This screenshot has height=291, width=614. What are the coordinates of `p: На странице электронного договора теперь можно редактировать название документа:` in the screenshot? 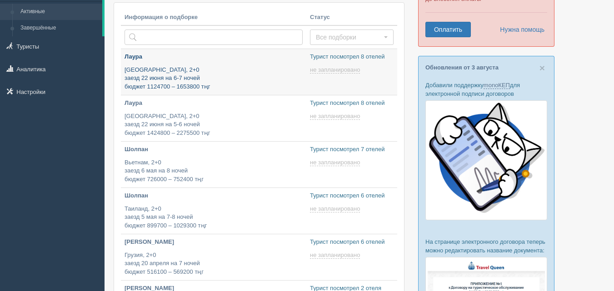 It's located at (486, 246).